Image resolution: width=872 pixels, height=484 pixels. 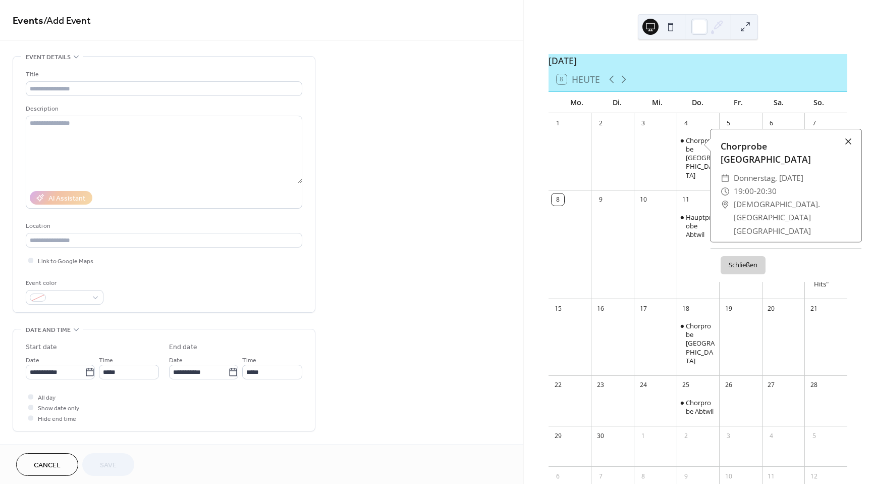 What do you see at coordinates (738, 102) in the screenshot?
I see `div: Fr.` at bounding box center [738, 102].